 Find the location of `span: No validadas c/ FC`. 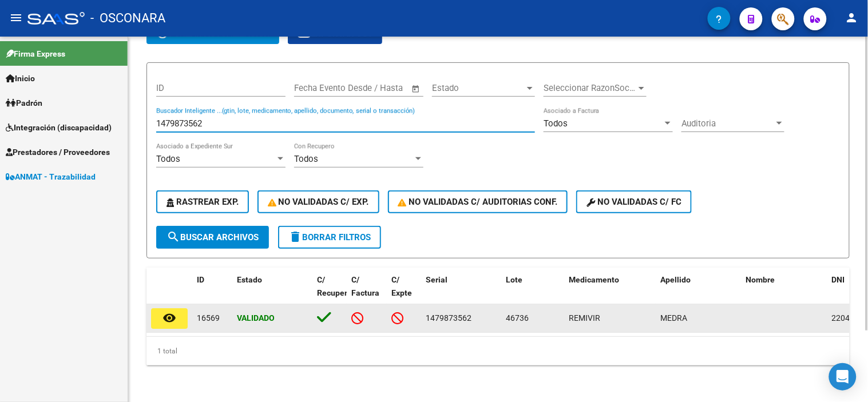

span: No validadas c/ FC is located at coordinates (634, 202).